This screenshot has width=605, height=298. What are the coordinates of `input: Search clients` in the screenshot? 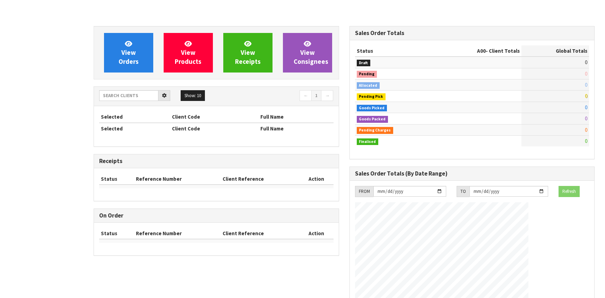 It's located at (129, 95).